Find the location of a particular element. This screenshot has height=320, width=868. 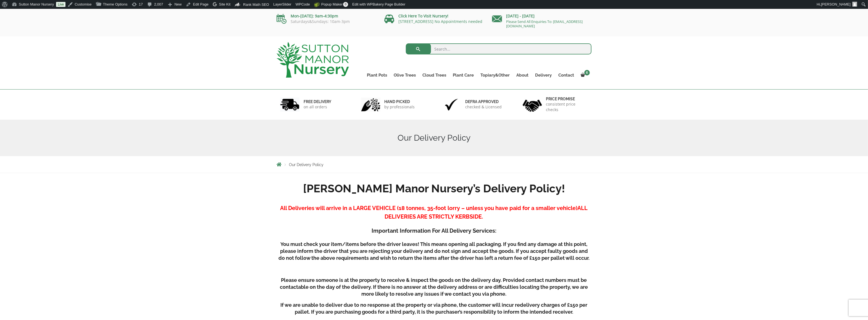

span: 6 is located at coordinates (587, 73).